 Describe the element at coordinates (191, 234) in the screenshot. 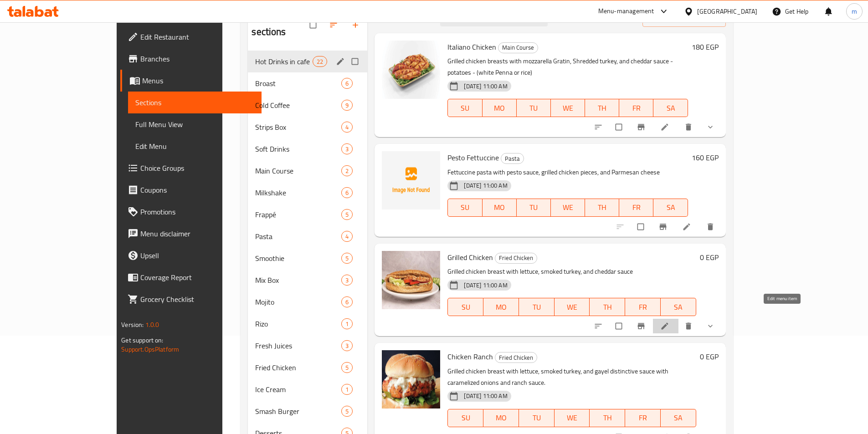

I see `a: Menu disclaimer` at that location.